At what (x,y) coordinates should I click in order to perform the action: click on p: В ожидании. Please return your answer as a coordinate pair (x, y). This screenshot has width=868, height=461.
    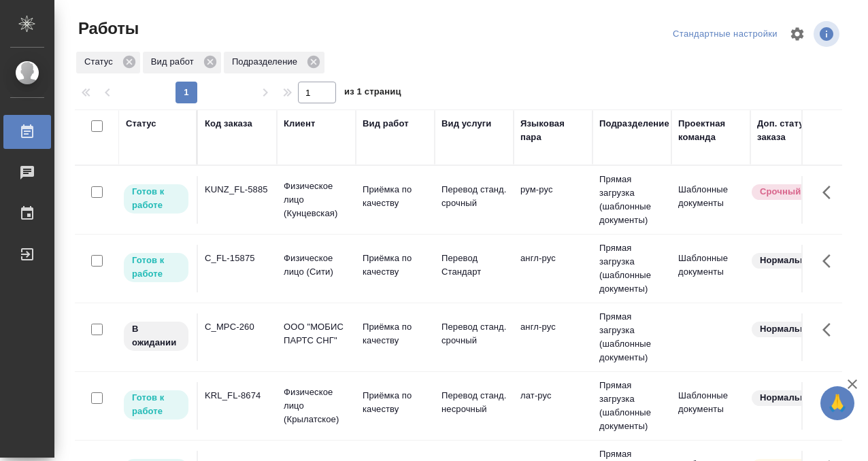
    Looking at the image, I should click on (155, 336).